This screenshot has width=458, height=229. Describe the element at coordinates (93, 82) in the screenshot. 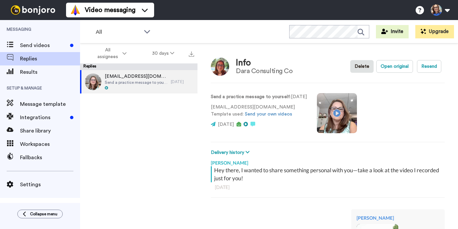

I see `img: c7ecea04-55e5-40b5-9d72-0f0e49e1162a-thumb.jpg` at that location.